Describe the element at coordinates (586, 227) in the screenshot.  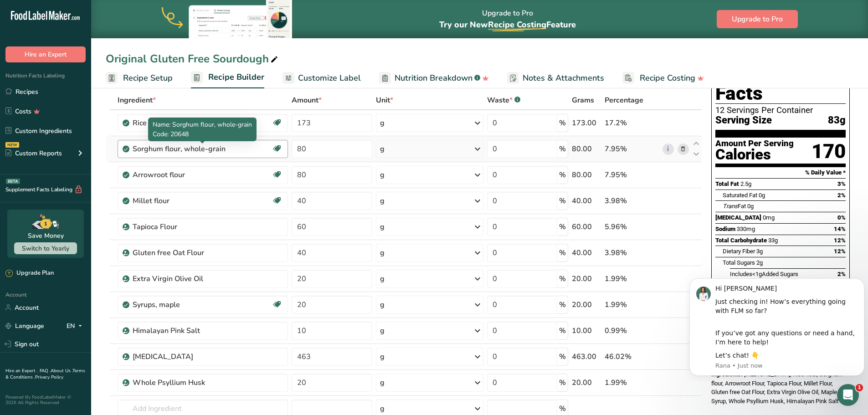
I see `div: 60.00` at that location.